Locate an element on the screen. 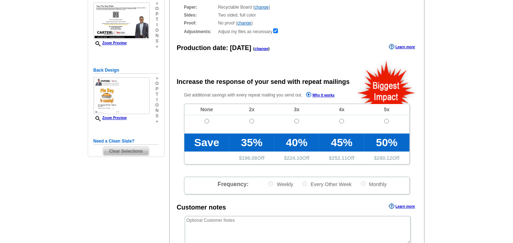 The image size is (513, 243). p: Get additional savings with every repeat mailing you send out. is located at coordinates (267, 95).